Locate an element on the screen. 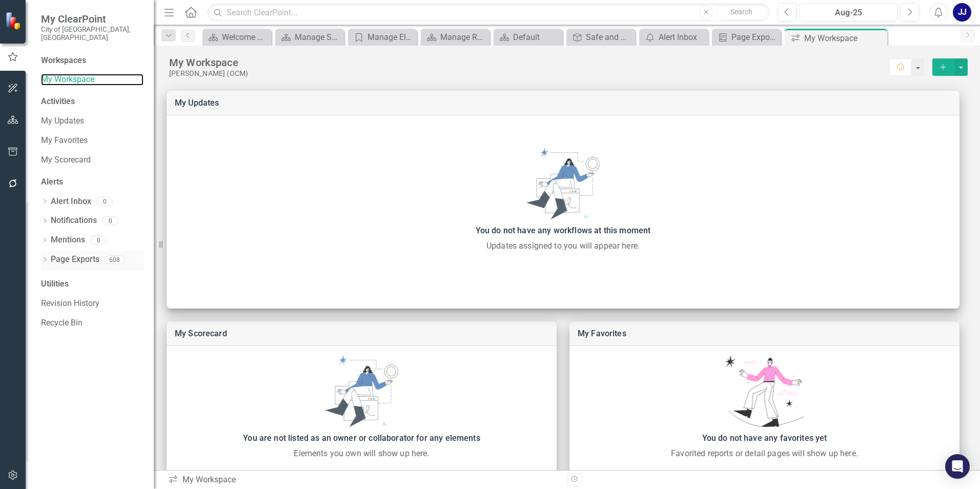 The image size is (980, 489). div: Activities is located at coordinates (92, 101).